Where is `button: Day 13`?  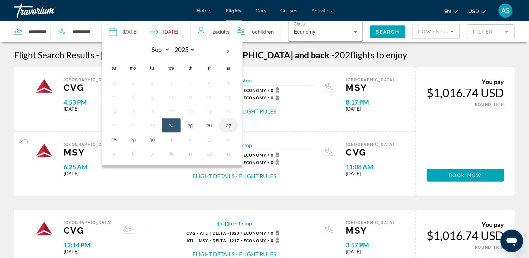 button: Day 13 is located at coordinates (229, 97).